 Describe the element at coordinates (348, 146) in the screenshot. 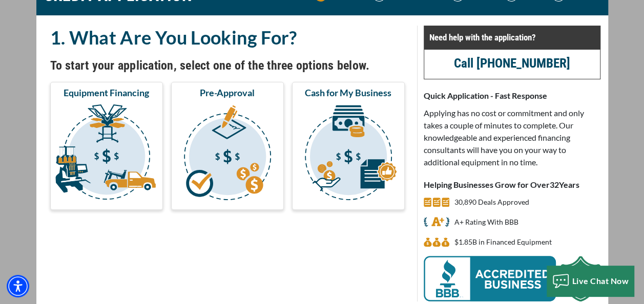

I see `button: Cash for My Business` at that location.